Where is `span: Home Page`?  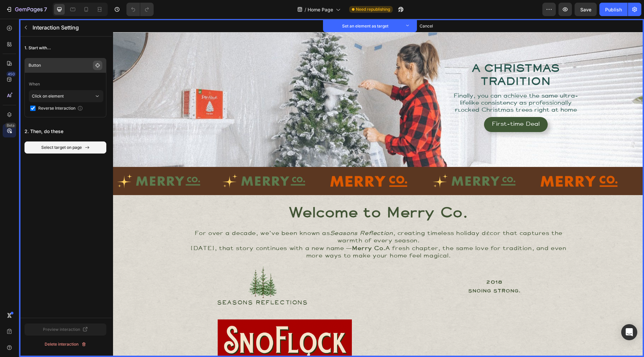 span: Home Page is located at coordinates (320, 10).